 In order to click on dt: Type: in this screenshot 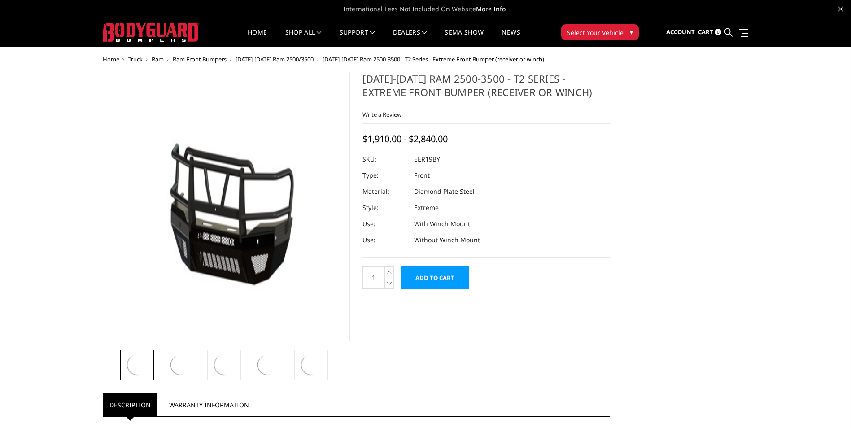, I will do `click(385, 175)`.